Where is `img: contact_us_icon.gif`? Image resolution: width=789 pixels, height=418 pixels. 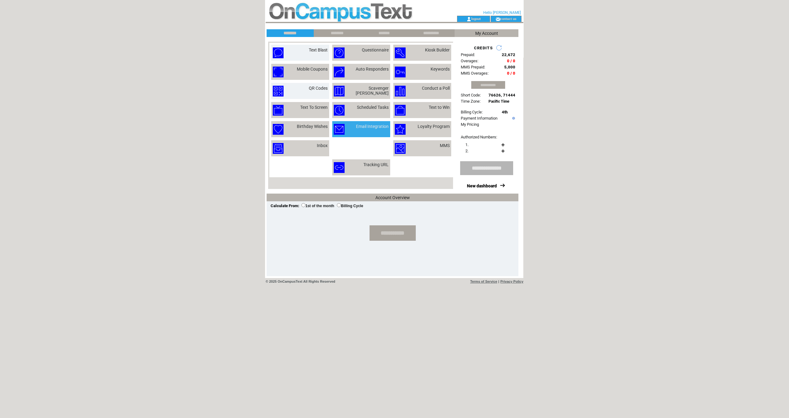
img: contact_us_icon.gif is located at coordinates (498, 19).